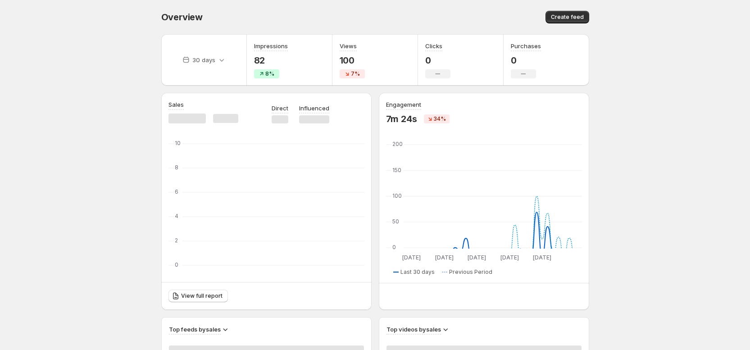 The image size is (750, 350). Describe the element at coordinates (525, 46) in the screenshot. I see `h3: Purchases` at that location.